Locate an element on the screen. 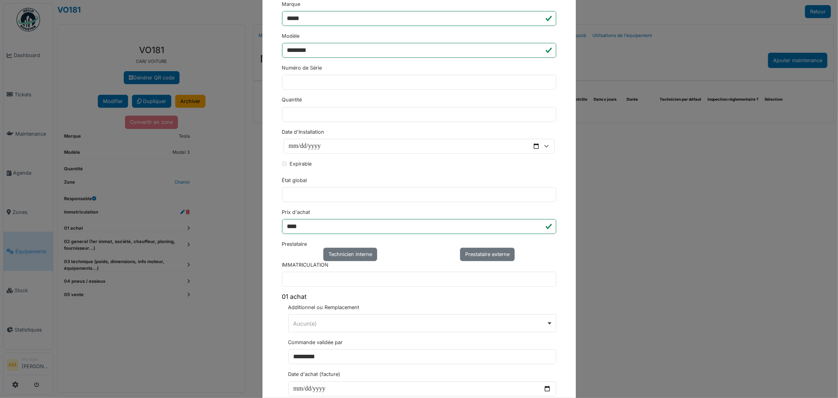 The image size is (838, 398). label: Numéro de Série is located at coordinates (302, 68).